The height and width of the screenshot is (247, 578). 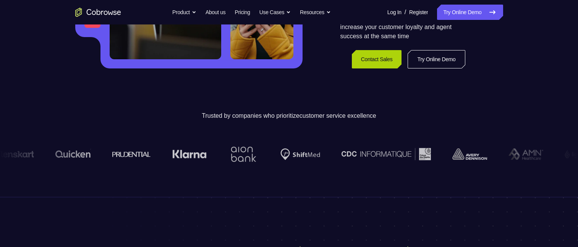 What do you see at coordinates (394, 12) in the screenshot?
I see `a: Log In` at bounding box center [394, 12].